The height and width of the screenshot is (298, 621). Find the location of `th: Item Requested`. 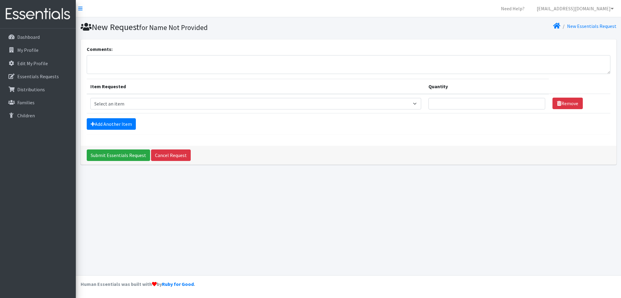

th: Item Requested is located at coordinates (256, 86).